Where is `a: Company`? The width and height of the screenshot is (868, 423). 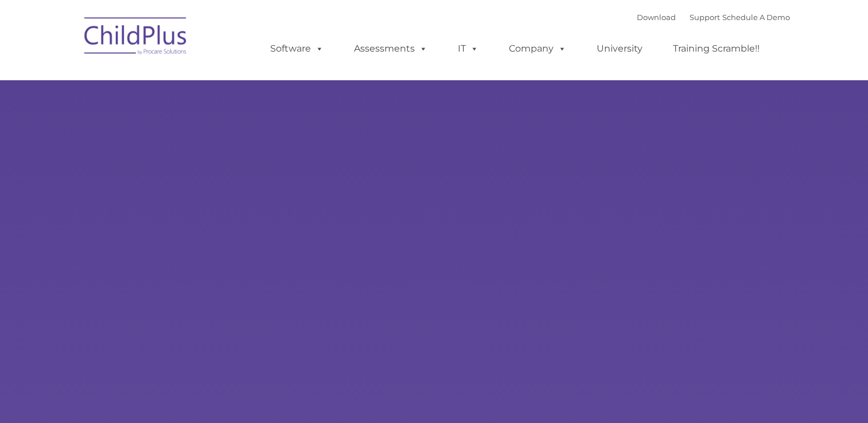 a: Company is located at coordinates (538, 48).